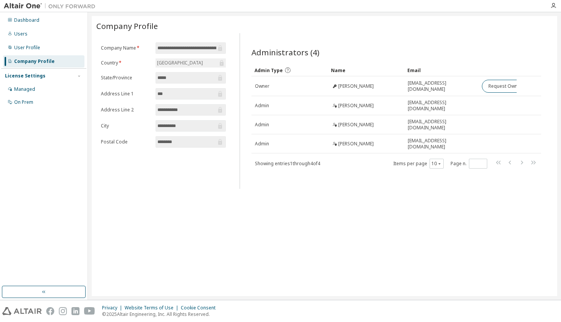  What do you see at coordinates (126, 126) in the screenshot?
I see `label: City` at bounding box center [126, 126].